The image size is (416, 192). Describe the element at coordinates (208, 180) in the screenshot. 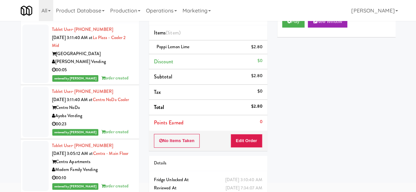

I see `div: Fridge Unlocked At` at that location.